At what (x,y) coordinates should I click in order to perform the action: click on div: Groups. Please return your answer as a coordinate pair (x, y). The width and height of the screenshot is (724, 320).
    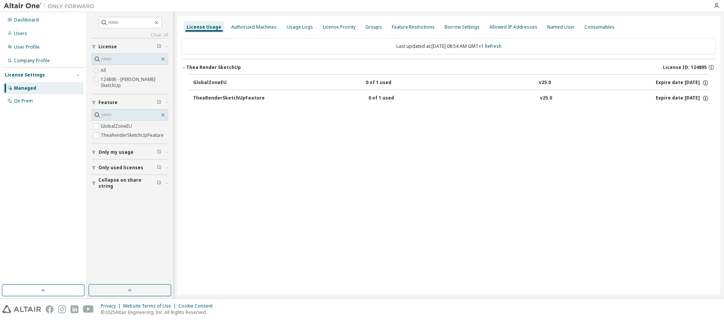
    Looking at the image, I should click on (374, 27).